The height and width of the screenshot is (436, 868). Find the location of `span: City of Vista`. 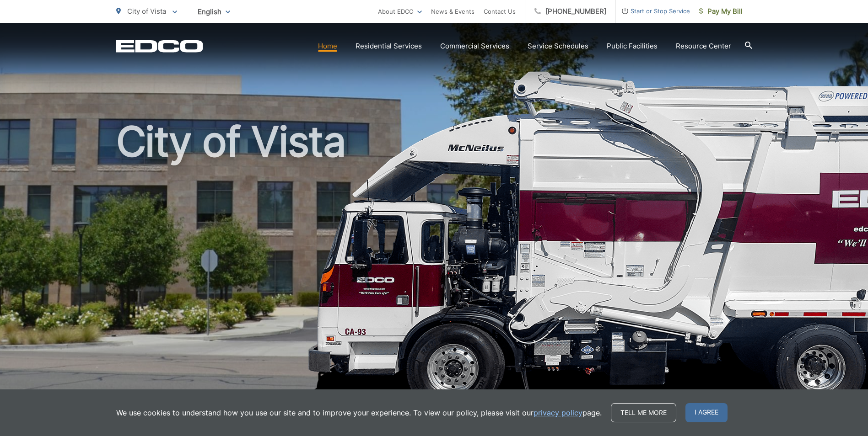

span: City of Vista is located at coordinates (147, 11).